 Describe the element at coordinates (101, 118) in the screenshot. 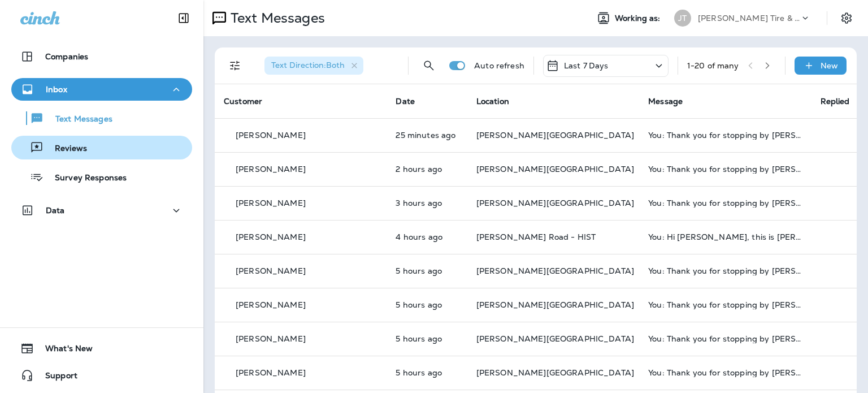

I see `button: Text Messages` at that location.